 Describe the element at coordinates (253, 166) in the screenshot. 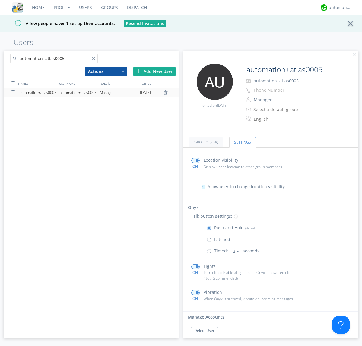

I see `p: Display user's location to other group members.` at that location.